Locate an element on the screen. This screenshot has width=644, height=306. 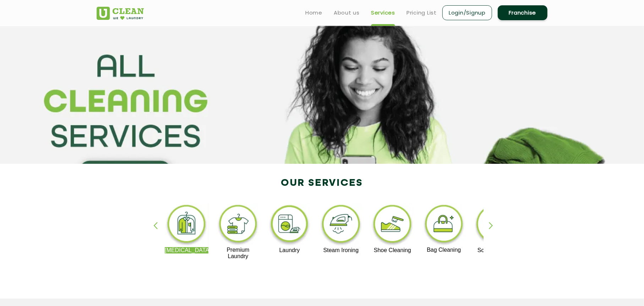
a: Login/Signup is located at coordinates (467, 13).